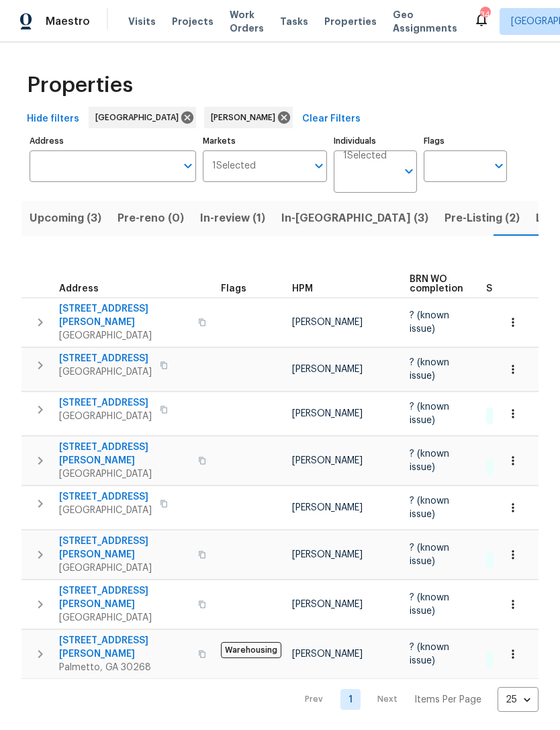 Image resolution: width=560 pixels, height=730 pixels. I want to click on span: Maestro, so click(68, 22).